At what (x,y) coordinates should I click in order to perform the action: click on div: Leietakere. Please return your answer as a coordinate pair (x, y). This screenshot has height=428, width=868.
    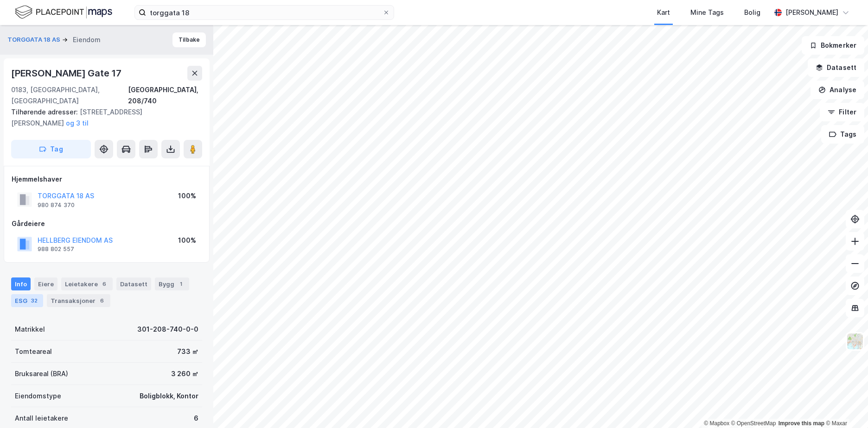
    Looking at the image, I should click on (87, 284).